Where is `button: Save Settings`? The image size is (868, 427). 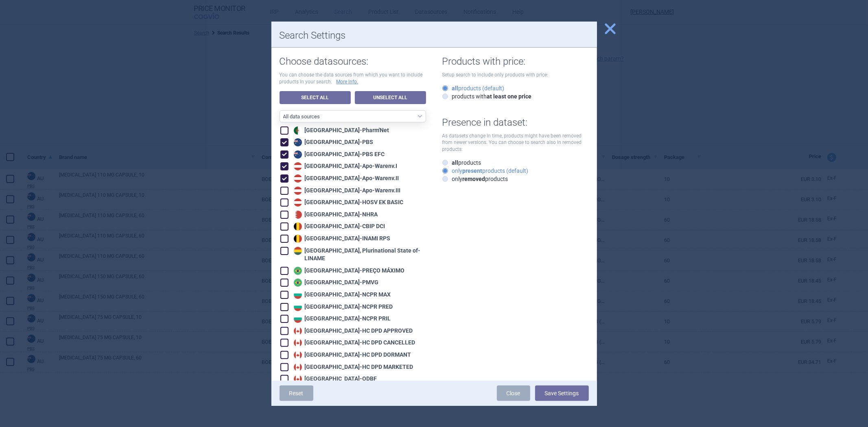
button: Save Settings is located at coordinates (562, 394).